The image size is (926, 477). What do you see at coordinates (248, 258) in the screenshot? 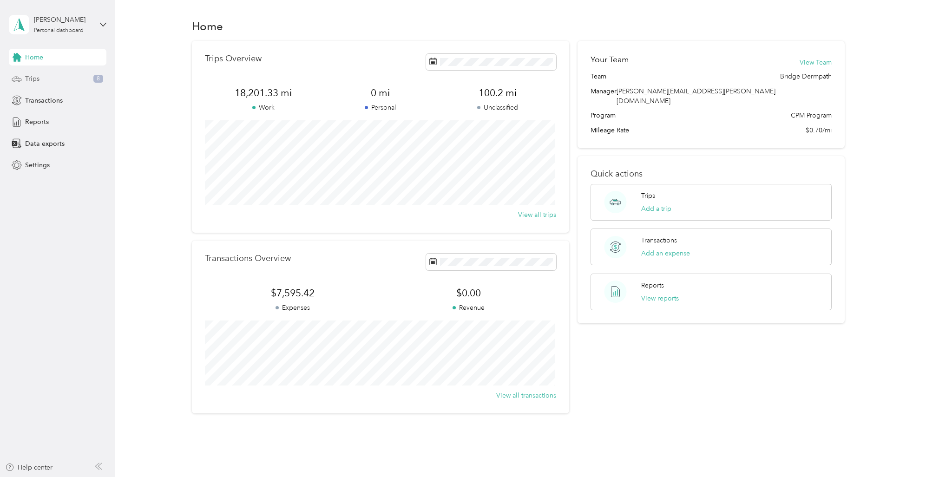
I see `p: Transactions Overview` at bounding box center [248, 258].